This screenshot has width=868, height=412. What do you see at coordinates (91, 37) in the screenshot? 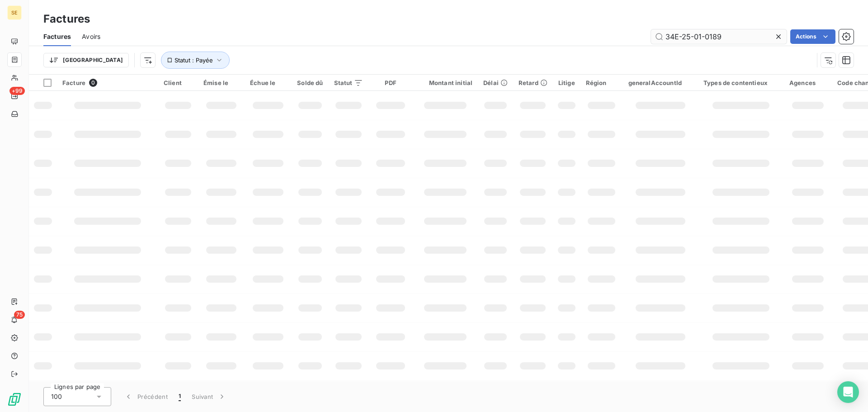
I see `span: Avoirs` at bounding box center [91, 37].